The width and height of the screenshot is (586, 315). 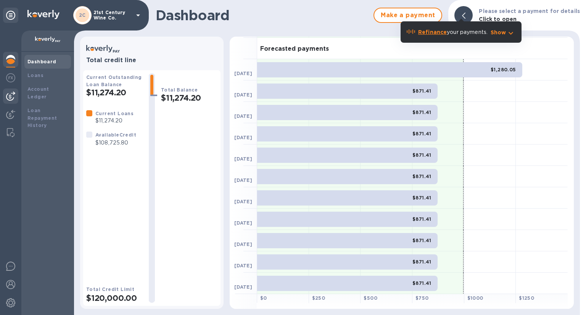 I want to click on b: Account Ledger, so click(x=38, y=93).